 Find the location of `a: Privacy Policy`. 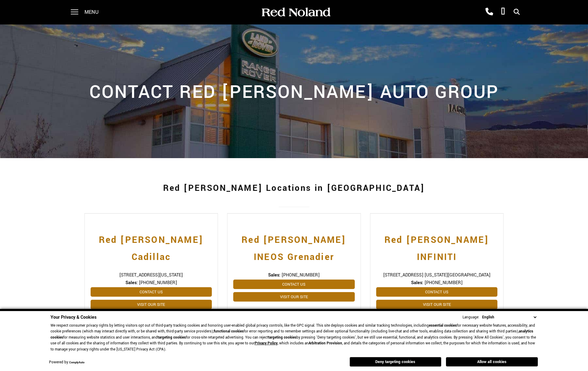

a: Privacy Policy is located at coordinates (266, 343).